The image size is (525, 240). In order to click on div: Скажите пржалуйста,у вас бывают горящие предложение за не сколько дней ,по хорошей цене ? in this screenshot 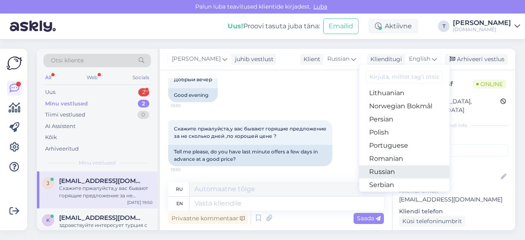, I will do `click(106, 192)`.